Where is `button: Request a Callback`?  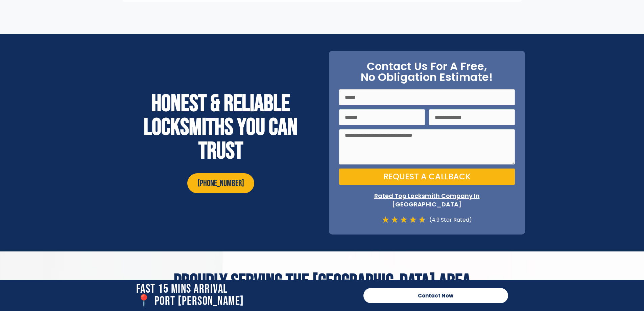 button: Request a Callback is located at coordinates (427, 177).